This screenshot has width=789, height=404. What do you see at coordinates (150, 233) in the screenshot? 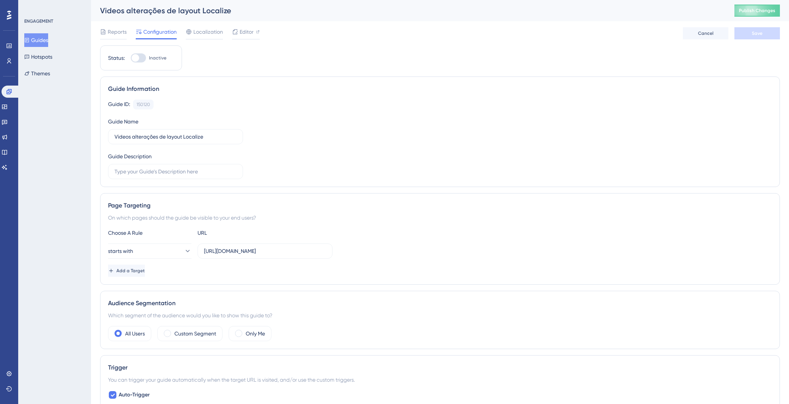
I see `div: Choose A Rule` at bounding box center [150, 233].